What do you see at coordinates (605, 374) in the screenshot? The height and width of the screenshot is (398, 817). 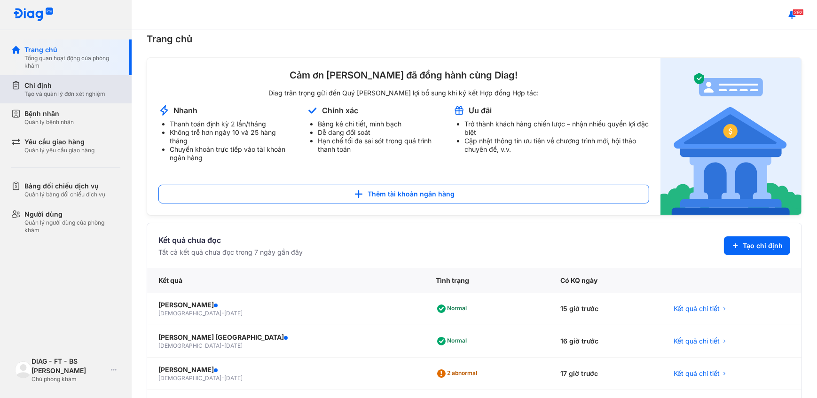 I see `div: 17 giờ trước` at bounding box center [605, 374].